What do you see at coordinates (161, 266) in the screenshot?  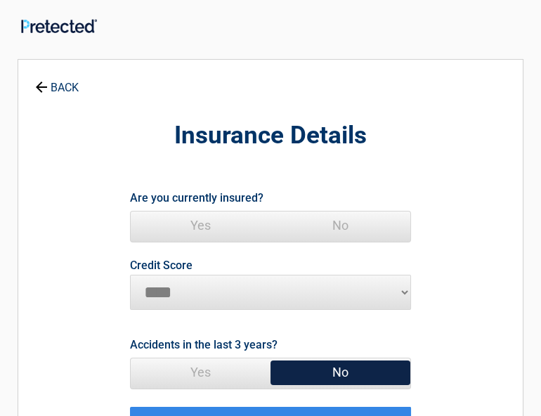 I see `label: Credit Score` at bounding box center [161, 266].